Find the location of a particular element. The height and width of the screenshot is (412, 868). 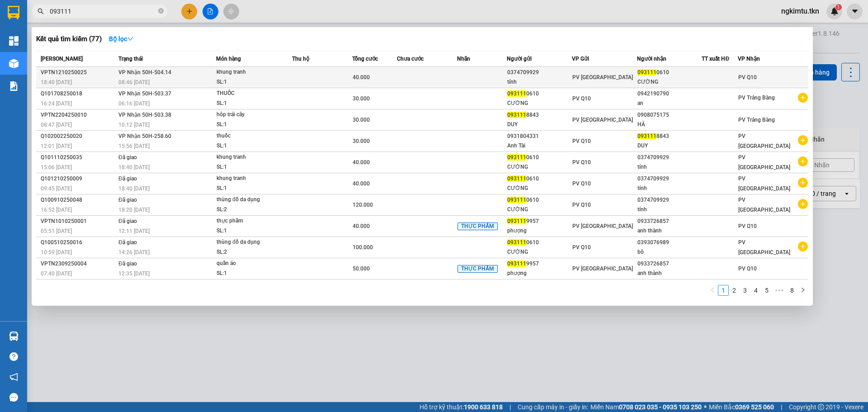

a: 1 is located at coordinates (723, 290).